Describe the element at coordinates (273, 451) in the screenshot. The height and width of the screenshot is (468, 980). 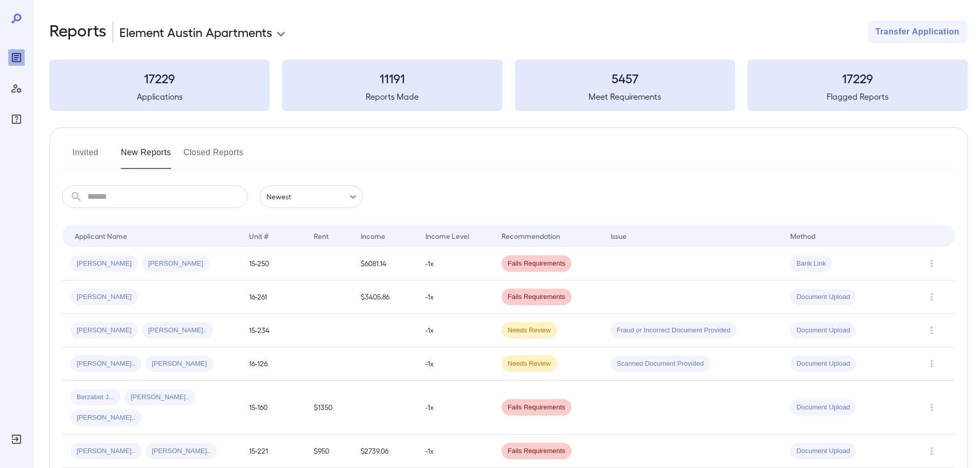
I see `td: 15-221` at that location.